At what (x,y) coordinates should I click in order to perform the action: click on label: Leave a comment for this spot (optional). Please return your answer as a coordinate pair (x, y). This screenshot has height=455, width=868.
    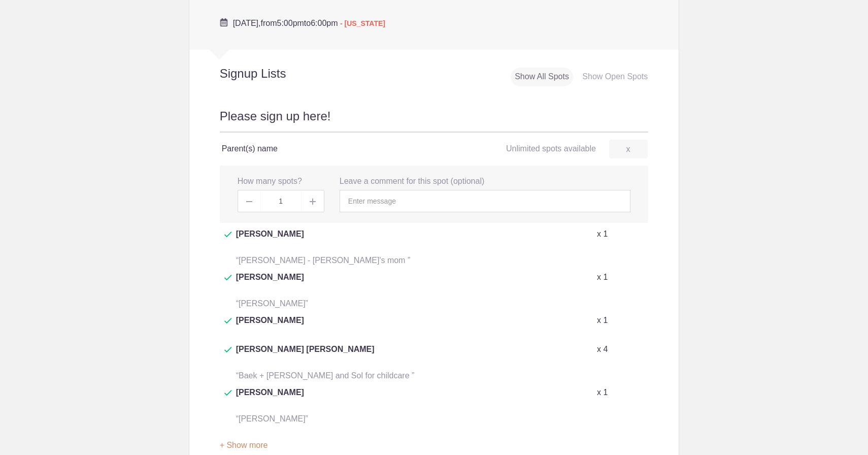
    Looking at the image, I should click on (412, 181).